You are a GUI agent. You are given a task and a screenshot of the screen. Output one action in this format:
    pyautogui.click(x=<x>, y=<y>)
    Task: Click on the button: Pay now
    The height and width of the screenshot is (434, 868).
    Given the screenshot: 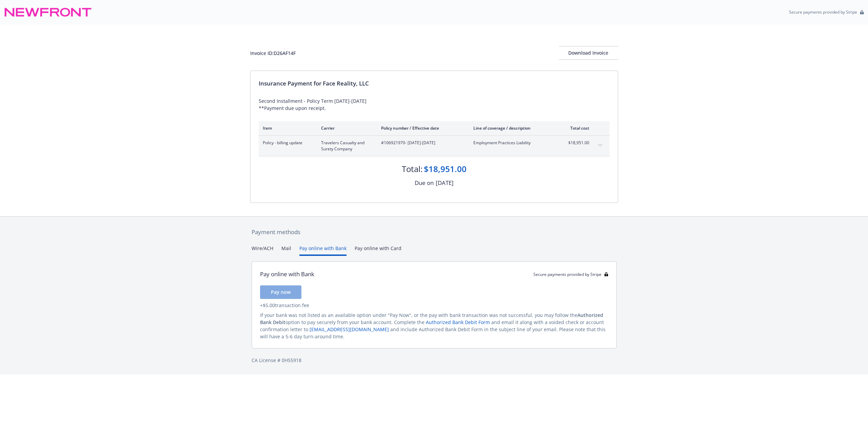 What is the action you would take?
    pyautogui.click(x=280, y=292)
    